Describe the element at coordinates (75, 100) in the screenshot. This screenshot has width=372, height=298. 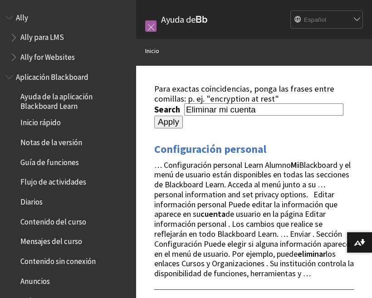
I see `span: Ayuda de la aplicación Blackboard Learn` at that location.